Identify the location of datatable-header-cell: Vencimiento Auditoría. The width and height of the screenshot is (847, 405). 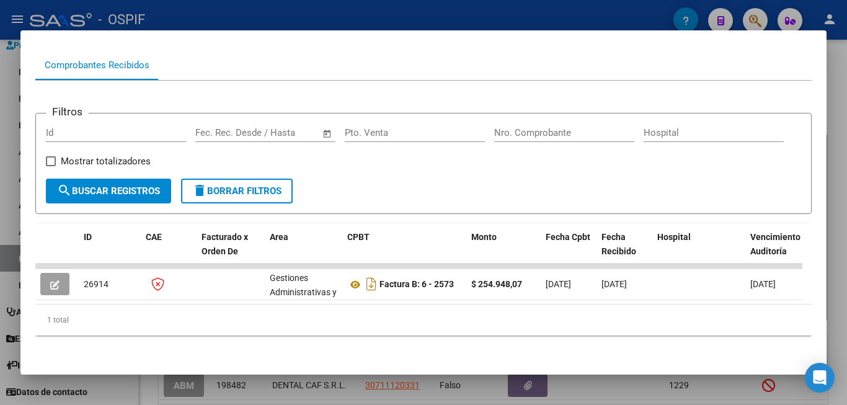
(774, 251).